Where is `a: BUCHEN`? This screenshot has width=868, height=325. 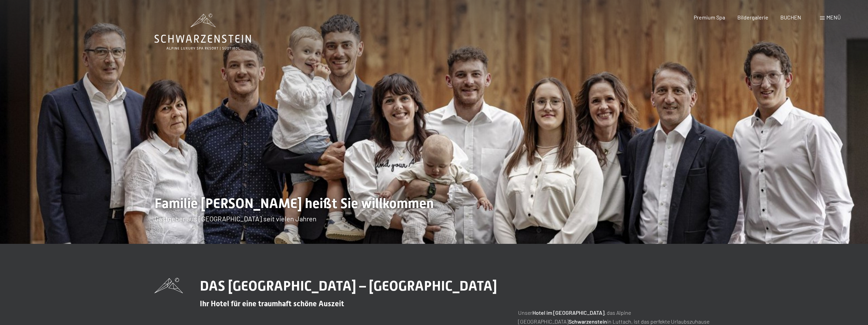
a: BUCHEN is located at coordinates (791, 17).